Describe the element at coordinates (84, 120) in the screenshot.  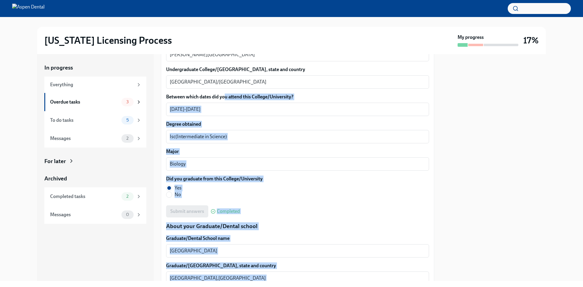
I see `div: To do tasks` at that location.